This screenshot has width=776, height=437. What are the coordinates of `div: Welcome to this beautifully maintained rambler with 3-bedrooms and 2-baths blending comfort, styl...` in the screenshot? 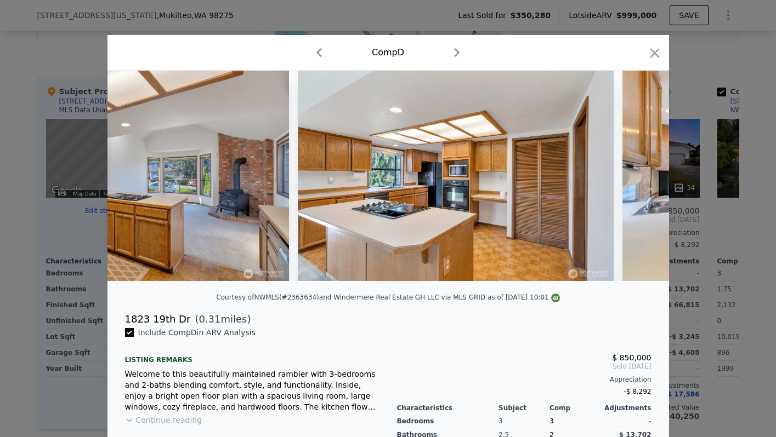 It's located at (252, 391).